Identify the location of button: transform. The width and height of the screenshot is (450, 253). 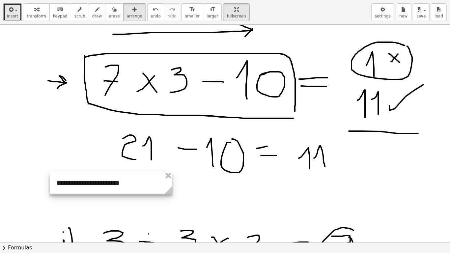
(36, 12).